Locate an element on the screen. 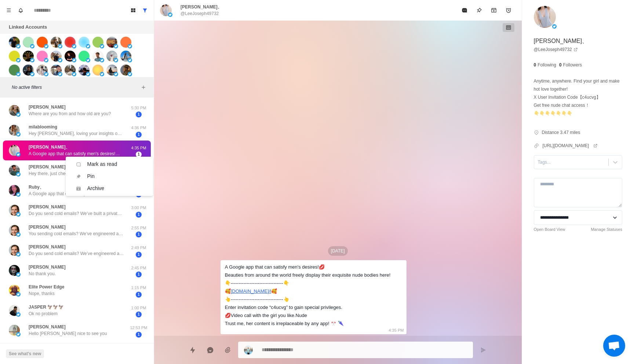  button: Quick replies is located at coordinates (193, 350).